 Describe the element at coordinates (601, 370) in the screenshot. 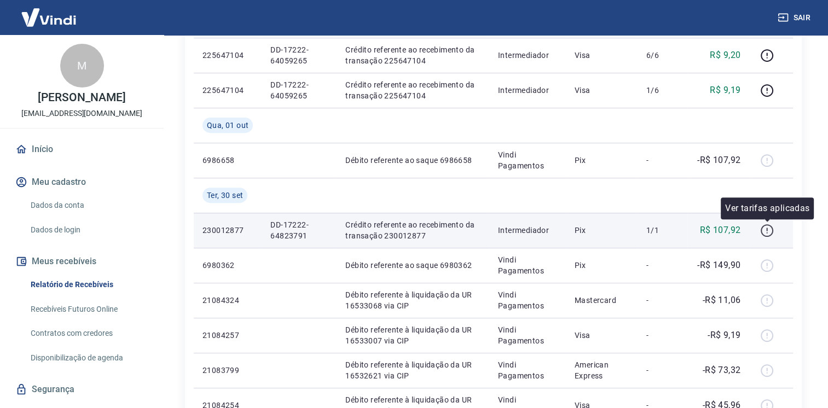

I see `p: American Express` at that location.